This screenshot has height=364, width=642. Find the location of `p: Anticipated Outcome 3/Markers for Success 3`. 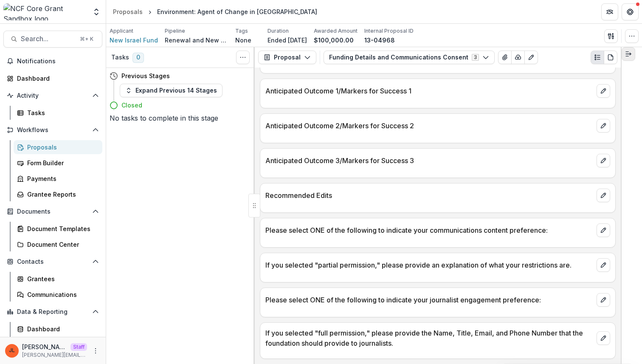

p: Anticipated Outcome 3/Markers for Success 3 is located at coordinates (429, 161).